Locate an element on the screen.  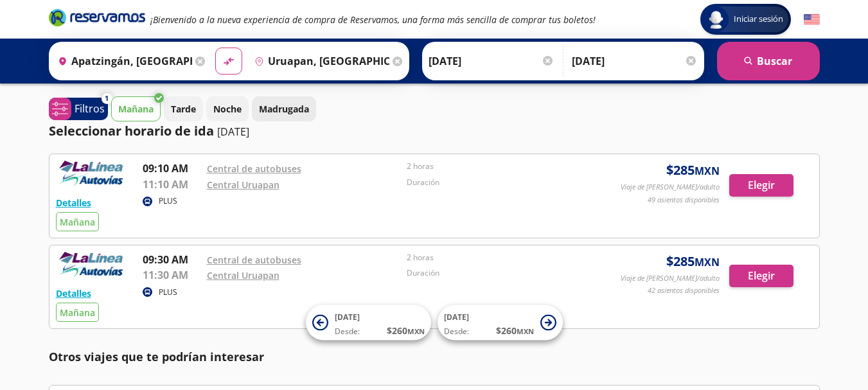
p: 09:10 AM is located at coordinates (171, 168).